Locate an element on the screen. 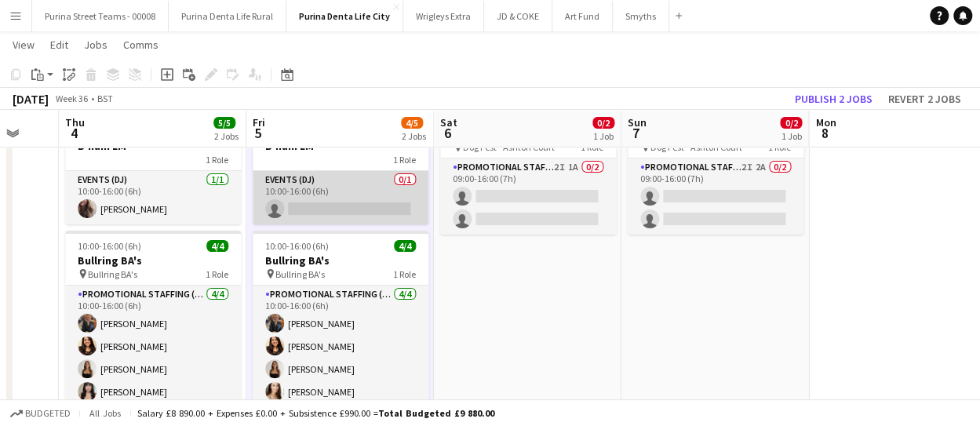  span: Fri is located at coordinates (259, 123).